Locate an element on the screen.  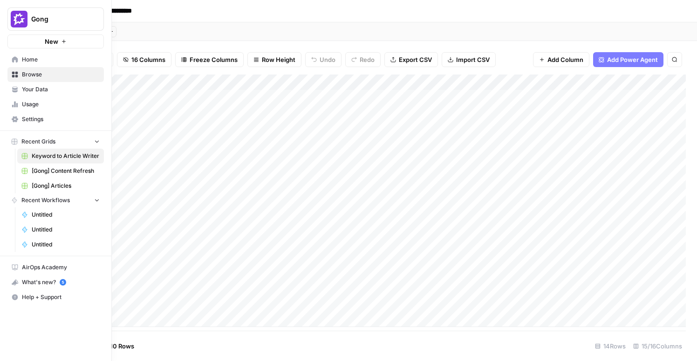
button: Freeze Columns is located at coordinates (209, 60).